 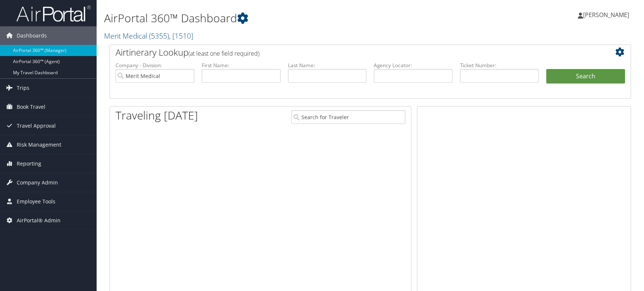 What do you see at coordinates (413, 65) in the screenshot?
I see `label: Agency Locator:` at bounding box center [413, 65].